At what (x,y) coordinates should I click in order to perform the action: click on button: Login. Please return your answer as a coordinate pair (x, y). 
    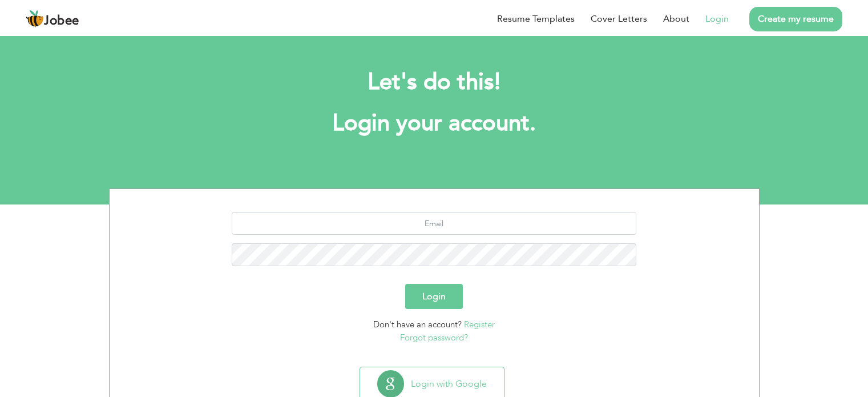
    Looking at the image, I should click on (434, 296).